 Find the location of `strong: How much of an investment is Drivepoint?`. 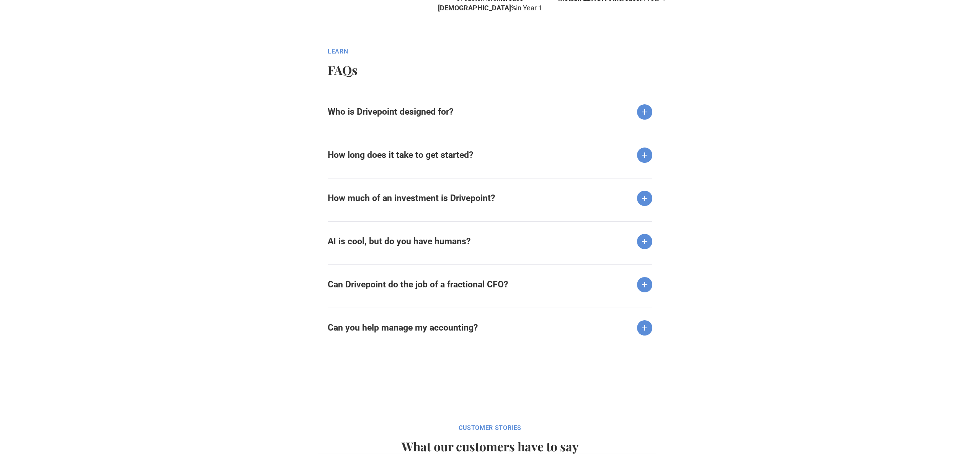

strong: How much of an investment is Drivepoint? is located at coordinates (411, 198).